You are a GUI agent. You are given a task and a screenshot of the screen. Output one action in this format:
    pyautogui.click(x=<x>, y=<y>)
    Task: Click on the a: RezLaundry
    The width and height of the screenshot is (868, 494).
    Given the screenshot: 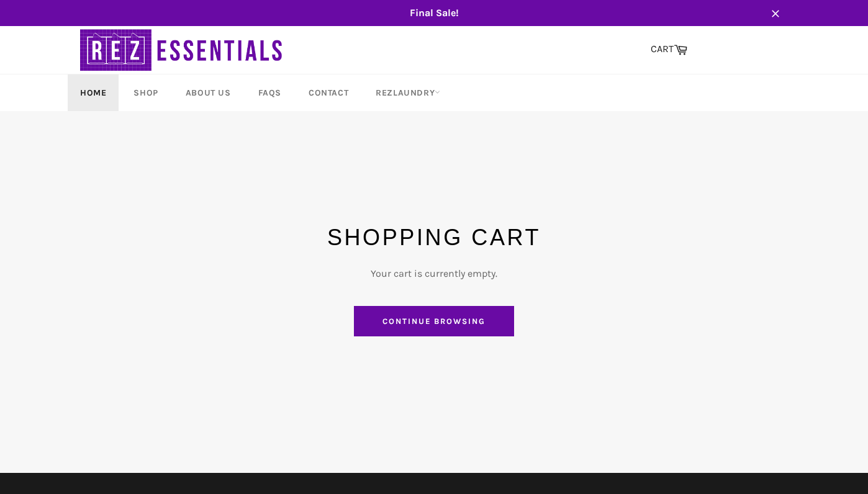 What is the action you would take?
    pyautogui.click(x=408, y=92)
    